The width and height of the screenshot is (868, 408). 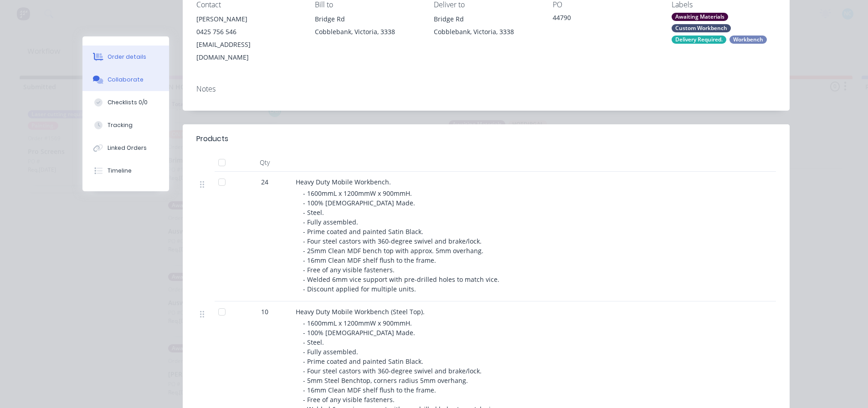 I want to click on div: PO, so click(x=605, y=5).